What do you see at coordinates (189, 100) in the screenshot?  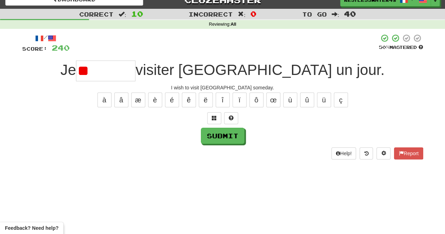 I see `button: ê` at bounding box center [189, 100].